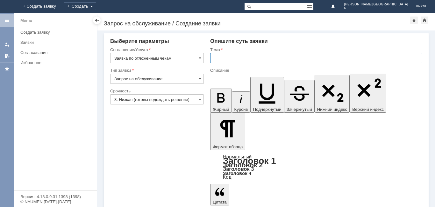 Image resolution: width=435 pixels, height=207 pixels. Describe the element at coordinates (267, 109) in the screenshot. I see `span: Подчеркнутый` at that location.